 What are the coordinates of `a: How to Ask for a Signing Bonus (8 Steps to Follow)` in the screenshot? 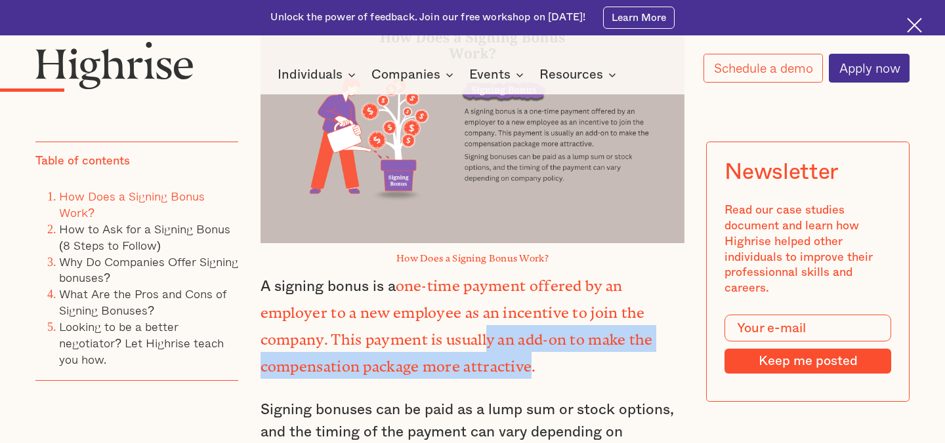 It's located at (144, 237).